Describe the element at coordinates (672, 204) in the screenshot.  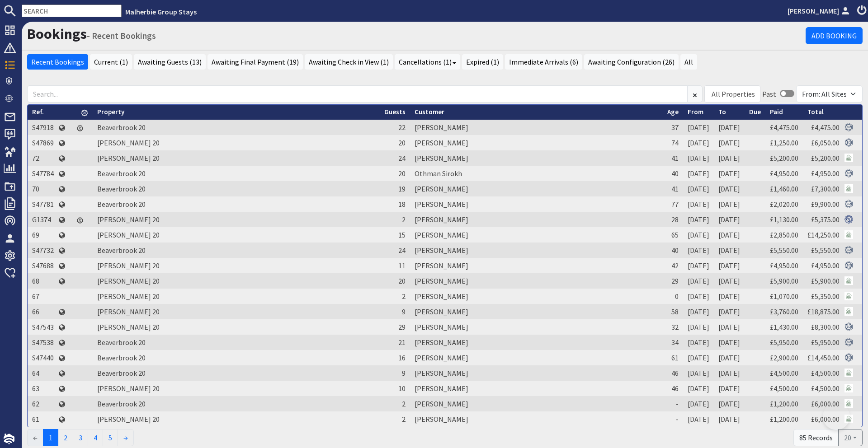
I see `td: 77` at that location.